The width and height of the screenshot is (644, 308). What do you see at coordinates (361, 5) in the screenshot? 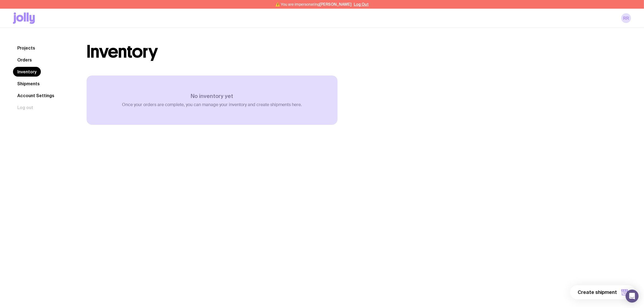
I see `button: Log Out` at bounding box center [361, 5].